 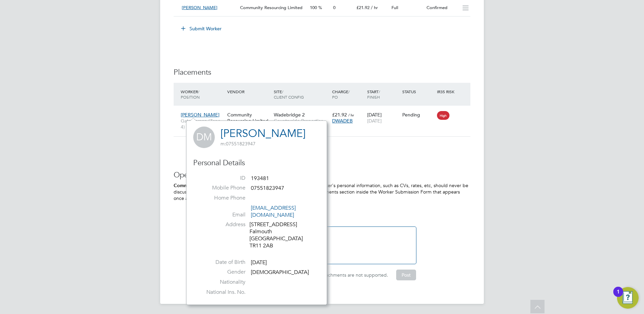 I want to click on span: / PO, so click(x=340, y=94).